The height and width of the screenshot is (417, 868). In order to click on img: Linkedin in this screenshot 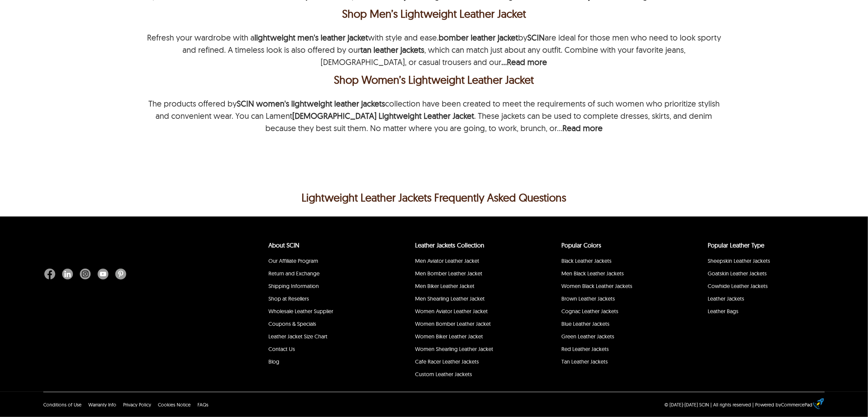, I will do `click(67, 274)`.